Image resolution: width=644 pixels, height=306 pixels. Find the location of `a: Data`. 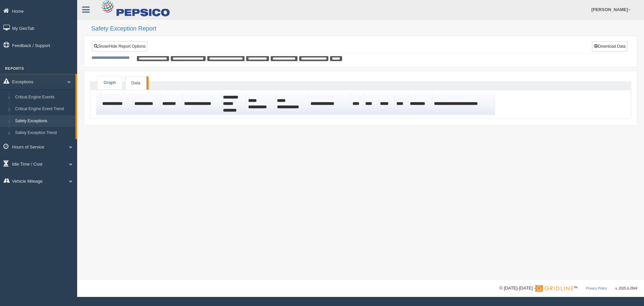

a: Data is located at coordinates (136, 83).